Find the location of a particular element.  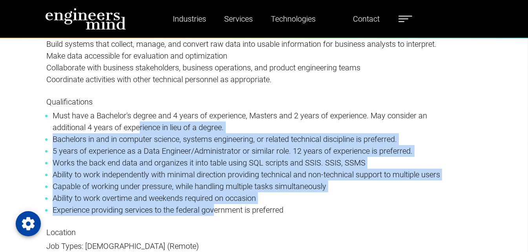

li: Capable of working under pressure, while handling multiple tasks simultaneously is located at coordinates (253, 186).